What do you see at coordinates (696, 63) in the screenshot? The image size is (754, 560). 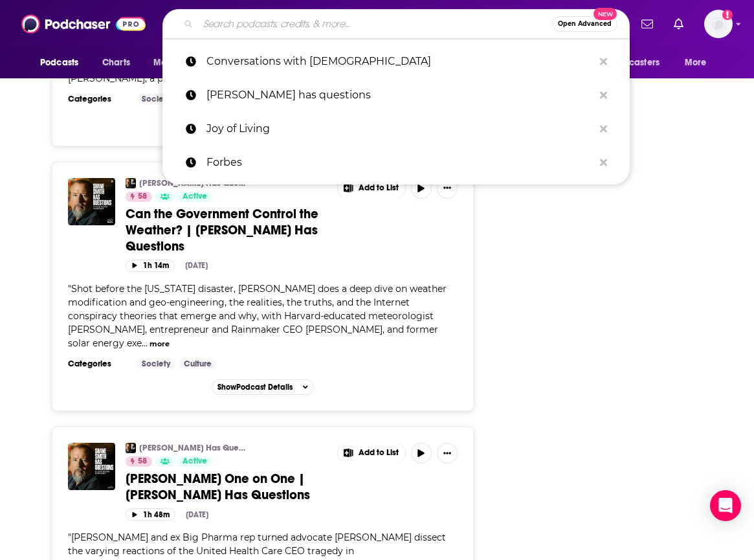 I see `span: More` at bounding box center [696, 63].